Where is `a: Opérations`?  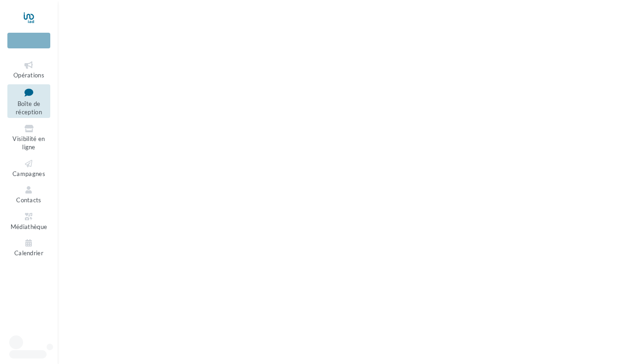
a: Opérations is located at coordinates (29, 69).